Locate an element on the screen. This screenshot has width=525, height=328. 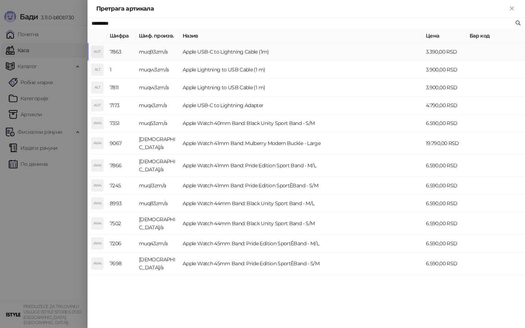
td: muq83zm/a is located at coordinates (158, 204).